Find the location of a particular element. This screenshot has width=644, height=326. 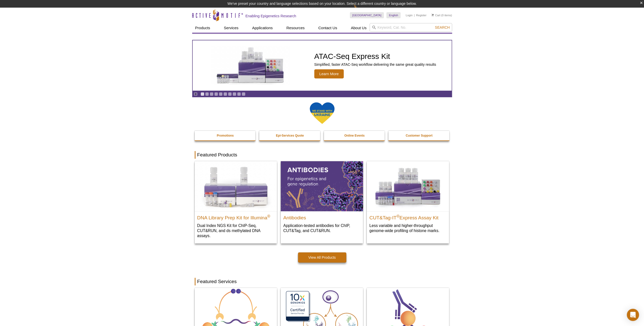

a: Go to slide 9 is located at coordinates (239, 94).